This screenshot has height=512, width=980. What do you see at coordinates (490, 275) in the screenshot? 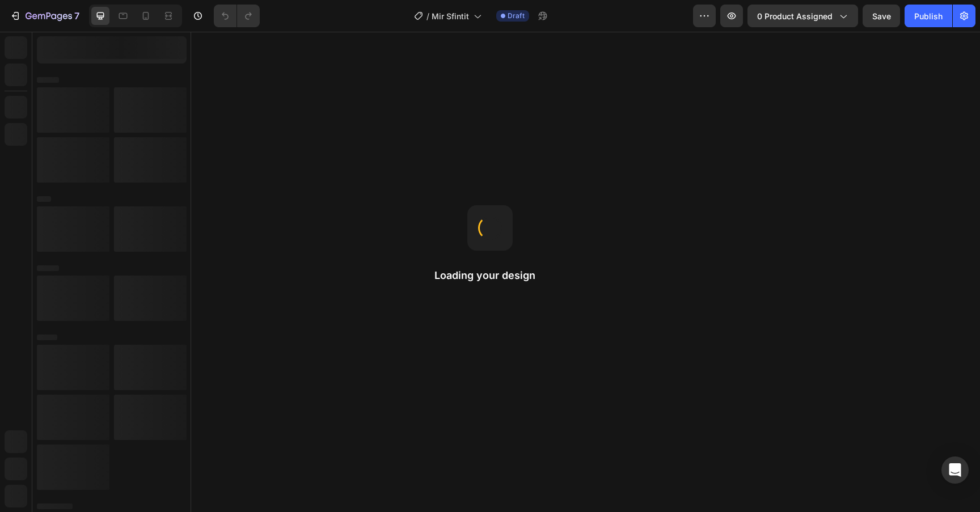
I see `h2: Loading your design` at bounding box center [490, 275].